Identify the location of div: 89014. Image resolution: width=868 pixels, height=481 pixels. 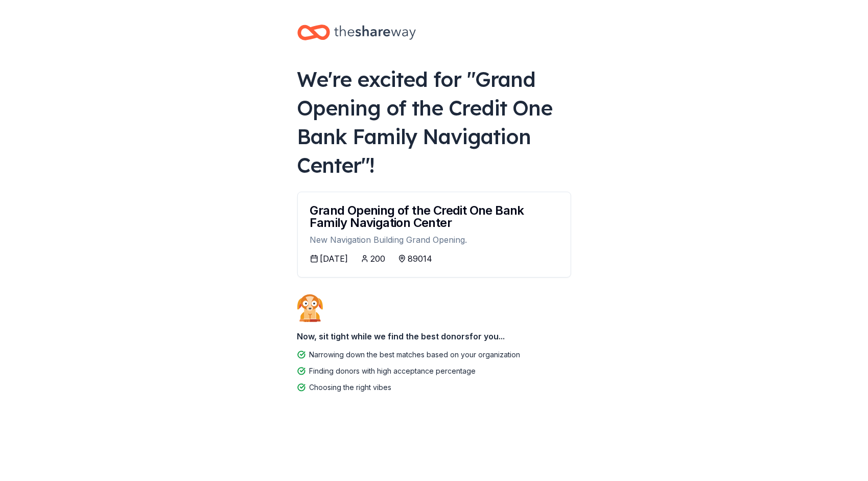
(420, 258).